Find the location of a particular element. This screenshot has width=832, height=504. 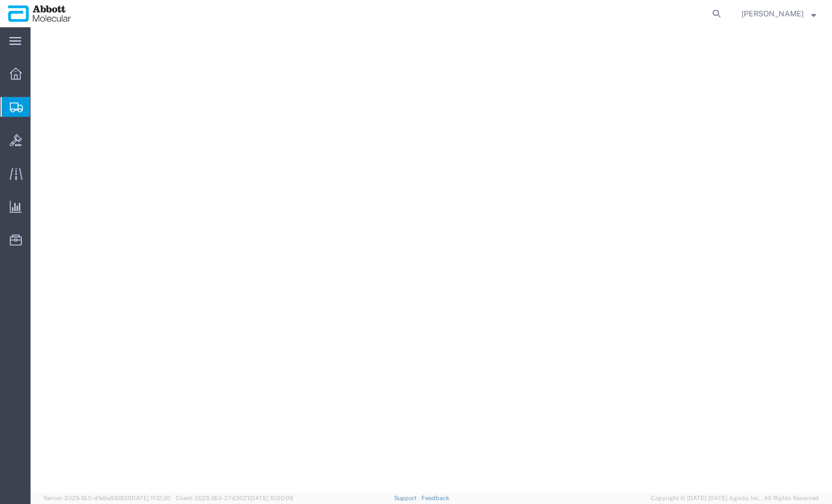

span: Server: 2025.18.0-d1e9a510831 is located at coordinates (107, 498).